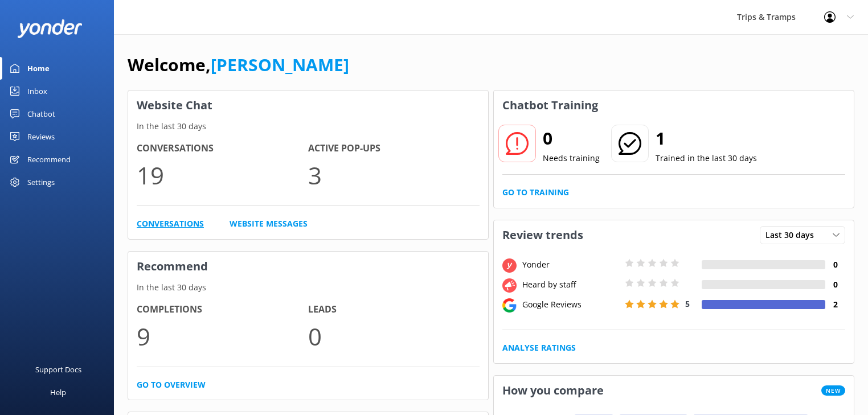 This screenshot has height=415, width=868. What do you see at coordinates (835, 304) in the screenshot?
I see `h4: 2` at bounding box center [835, 304].